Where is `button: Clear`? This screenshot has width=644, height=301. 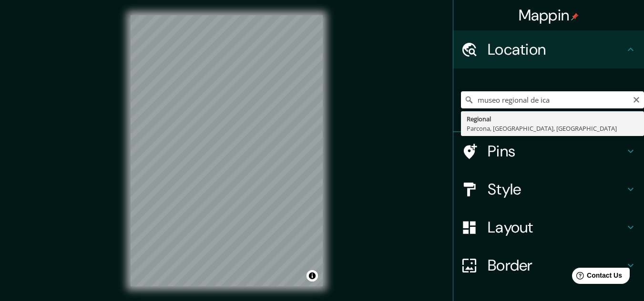 button: Clear is located at coordinates (636, 99).